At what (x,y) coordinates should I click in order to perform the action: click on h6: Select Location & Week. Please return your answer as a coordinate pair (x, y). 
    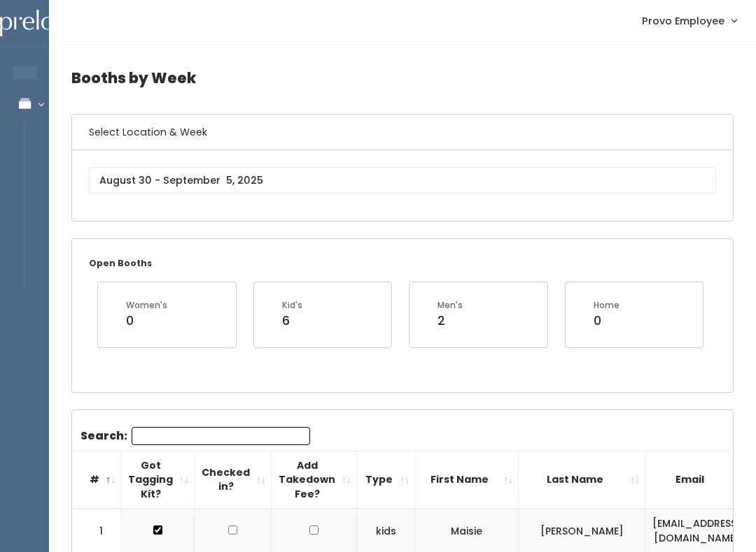
    Looking at the image, I should click on (402, 132).